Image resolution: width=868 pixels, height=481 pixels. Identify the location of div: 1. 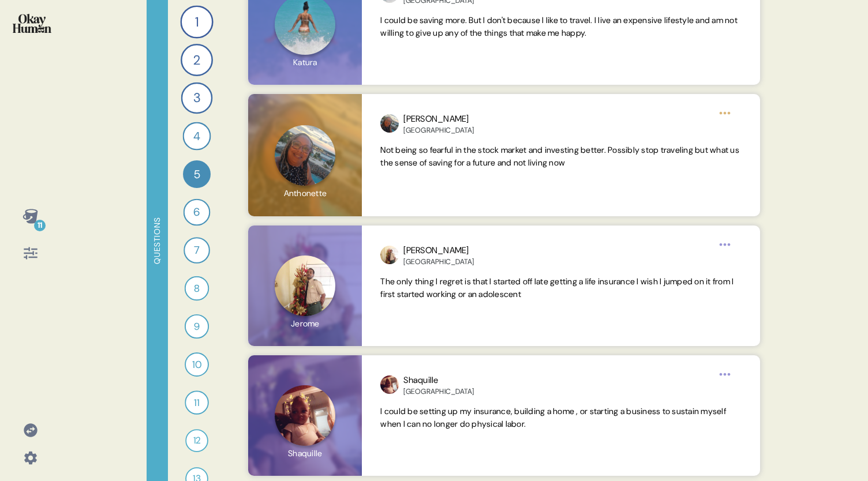
(196, 22).